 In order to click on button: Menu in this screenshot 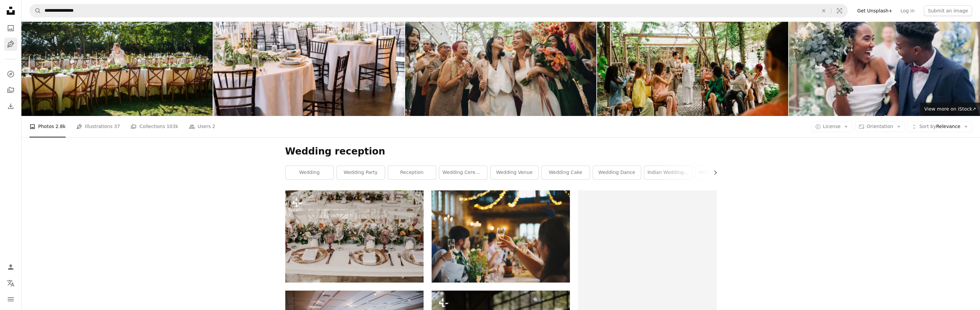, I will do `click(11, 299)`.